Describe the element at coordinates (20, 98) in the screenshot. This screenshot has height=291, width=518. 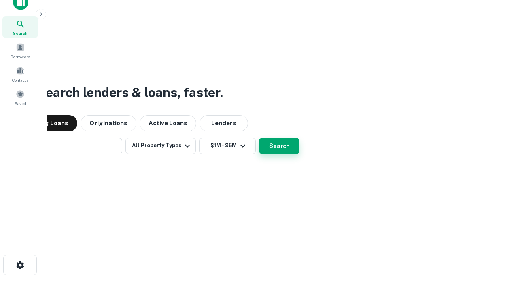
I see `a: Saved` at that location.